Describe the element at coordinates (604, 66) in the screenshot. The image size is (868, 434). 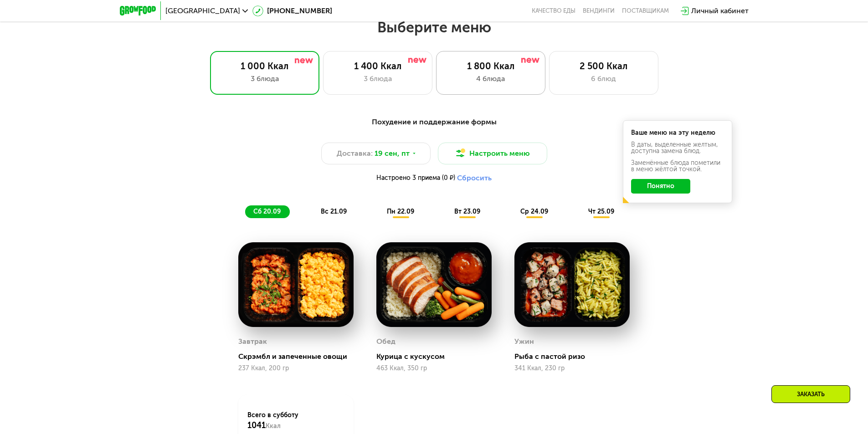
I see `div: 2 500 Ккал` at that location.